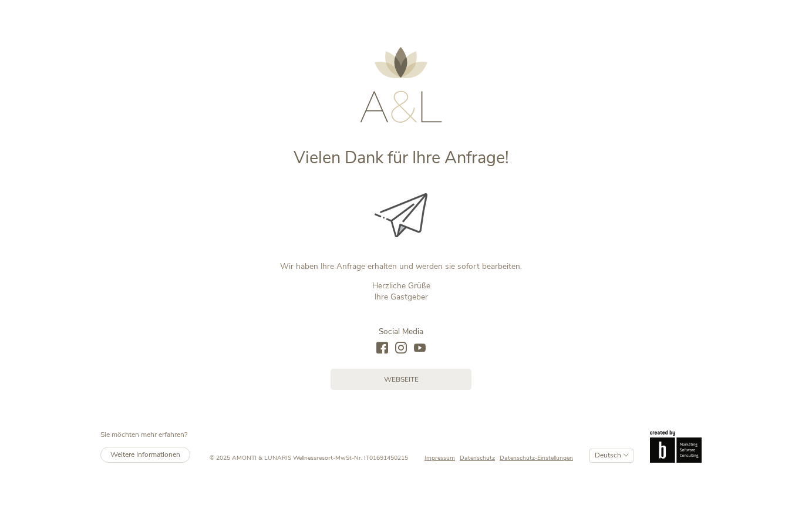 The height and width of the screenshot is (532, 802). I want to click on span: Datenschutz-Einstellungen, so click(536, 457).